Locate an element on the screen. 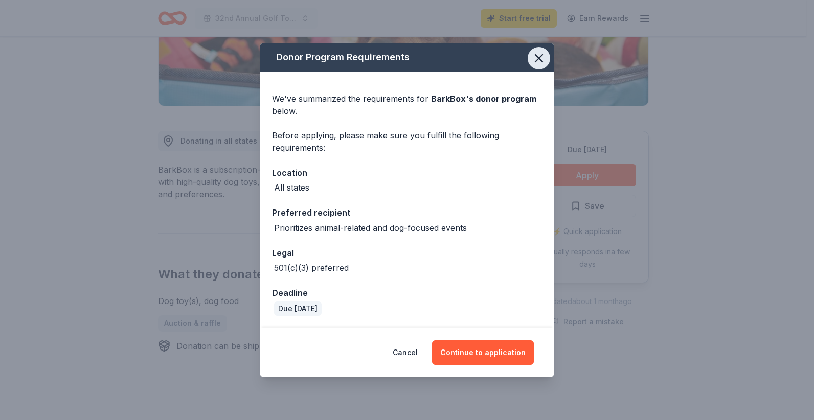 The width and height of the screenshot is (814, 420). div: 501(c)(3) preferred is located at coordinates (311, 268).